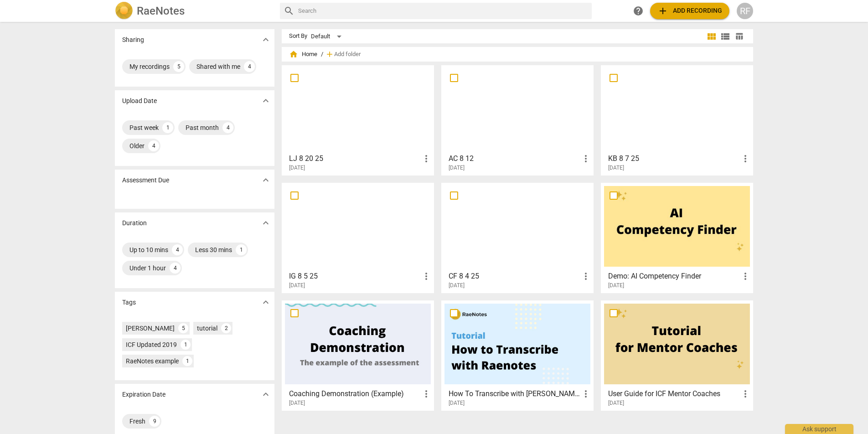 The image size is (868, 434). Describe the element at coordinates (226, 328) in the screenshot. I see `div: 2` at that location.